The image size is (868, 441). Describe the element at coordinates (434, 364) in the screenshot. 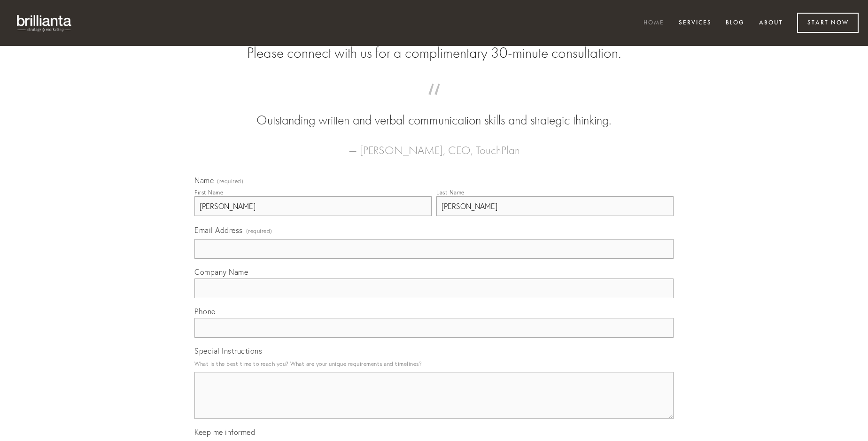

I see `p: What is the best time to reach you? What are your unique requirements and timelines?` at that location.